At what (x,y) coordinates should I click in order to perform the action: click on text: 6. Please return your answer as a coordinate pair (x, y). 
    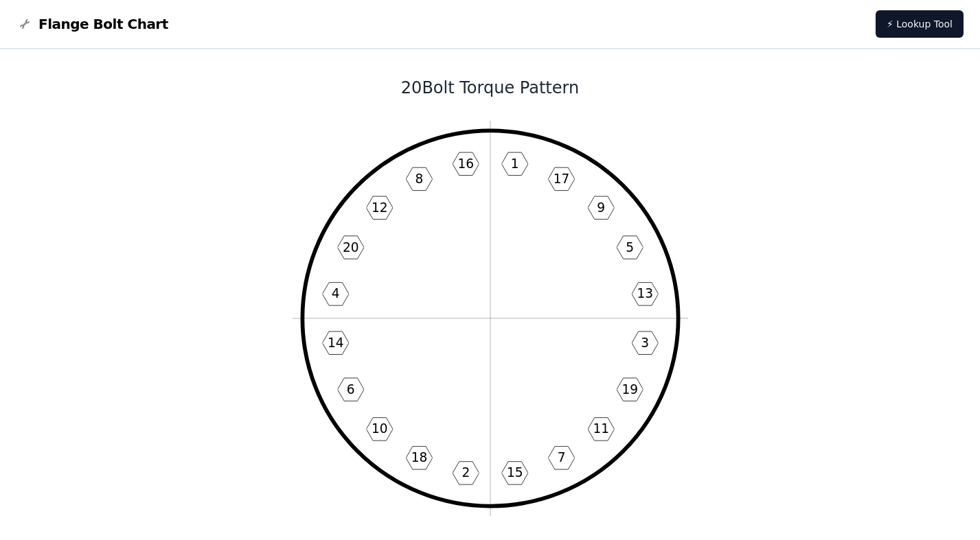
    Looking at the image, I should click on (350, 390).